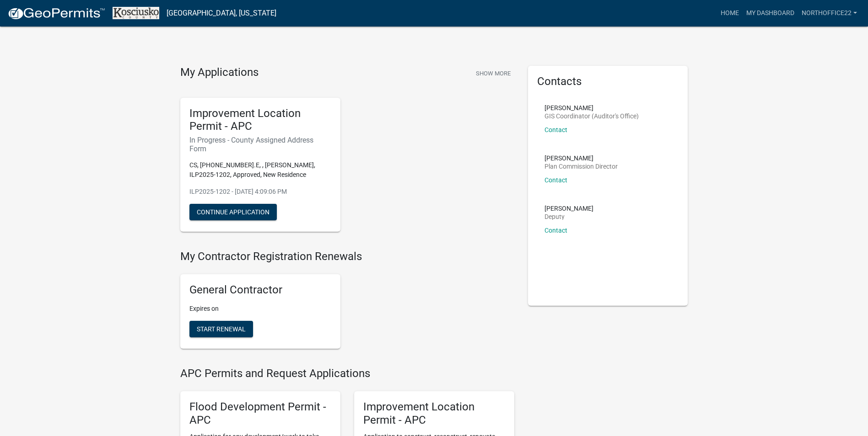 The width and height of the screenshot is (868, 436). What do you see at coordinates (608, 82) in the screenshot?
I see `h5: Contacts` at bounding box center [608, 82].